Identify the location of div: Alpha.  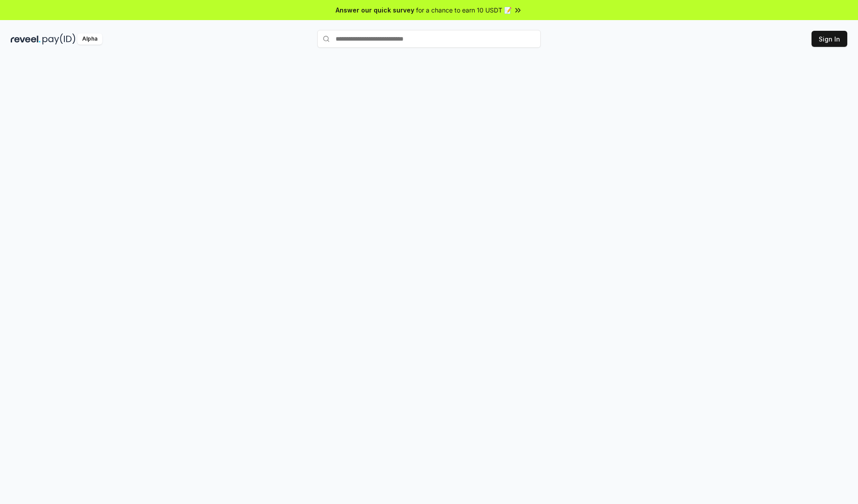
(90, 39).